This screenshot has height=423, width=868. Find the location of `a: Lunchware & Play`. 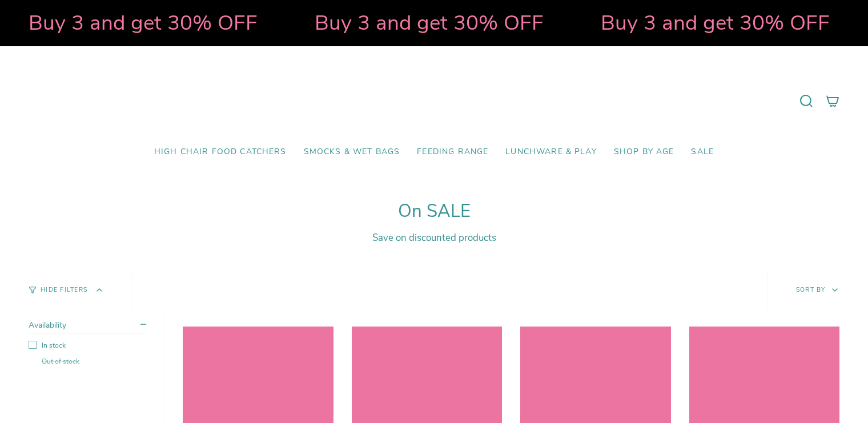

a: Lunchware & Play is located at coordinates (550, 152).